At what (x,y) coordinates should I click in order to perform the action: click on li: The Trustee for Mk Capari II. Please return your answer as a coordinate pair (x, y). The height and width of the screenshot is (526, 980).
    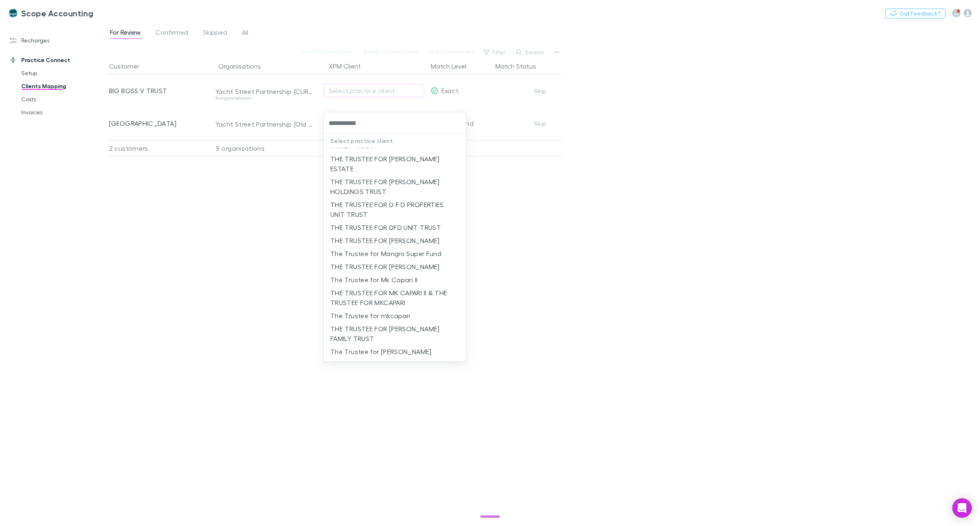
    Looking at the image, I should click on (394, 280).